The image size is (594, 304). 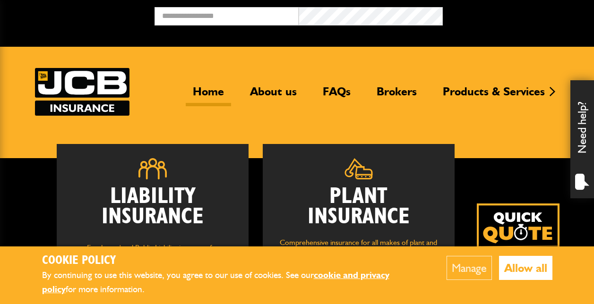 I want to click on a: About us, so click(x=273, y=95).